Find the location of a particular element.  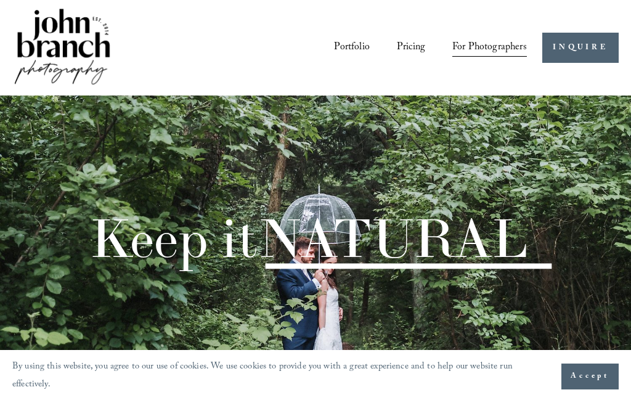

a: INQUIRE is located at coordinates (580, 47).